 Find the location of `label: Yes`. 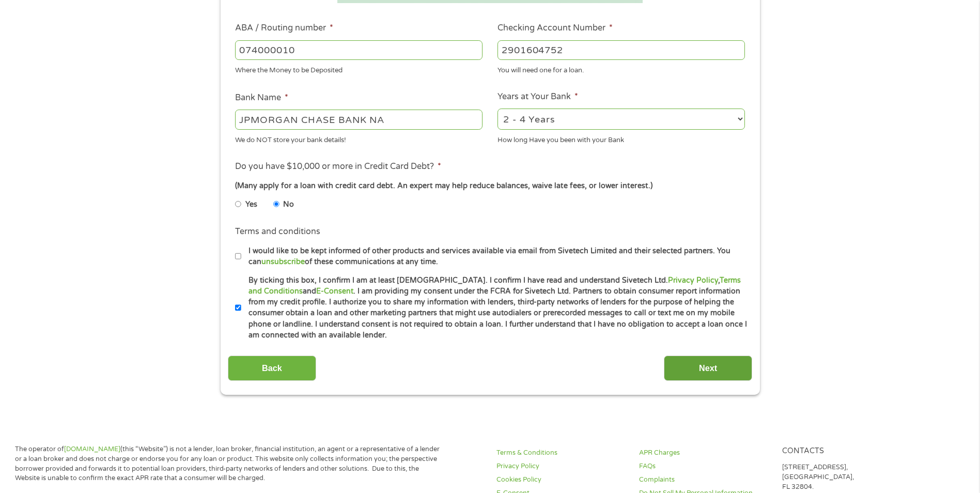

label: Yes is located at coordinates (251, 204).